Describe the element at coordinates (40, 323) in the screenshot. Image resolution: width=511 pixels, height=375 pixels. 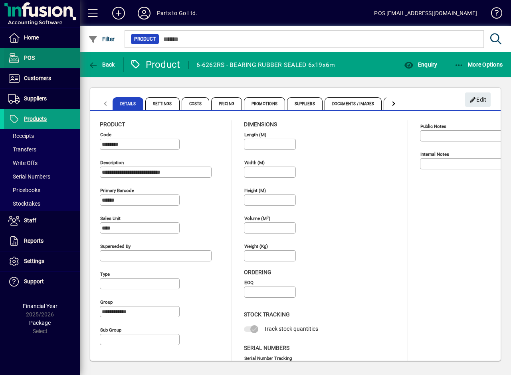
I see `span: Package` at that location.